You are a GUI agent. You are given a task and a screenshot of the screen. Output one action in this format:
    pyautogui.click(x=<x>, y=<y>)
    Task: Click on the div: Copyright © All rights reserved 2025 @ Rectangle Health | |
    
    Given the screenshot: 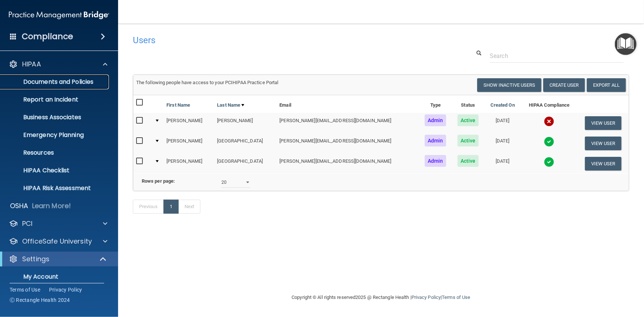 What is the action you would take?
    pyautogui.click(x=381, y=298)
    